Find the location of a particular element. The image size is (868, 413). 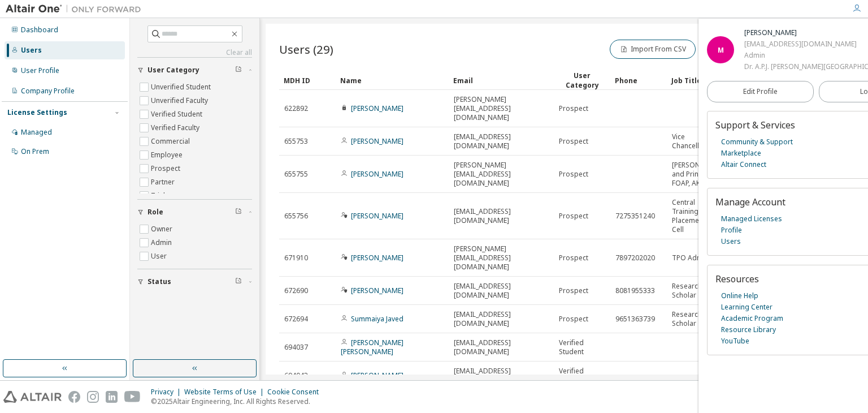

label: Prospect is located at coordinates (167, 169).